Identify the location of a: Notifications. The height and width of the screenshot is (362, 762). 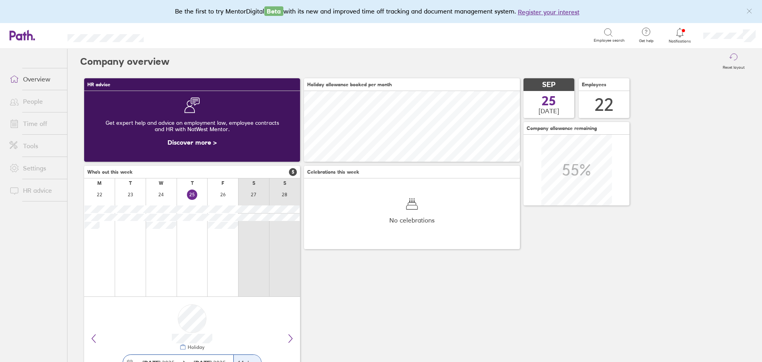
(680, 35).